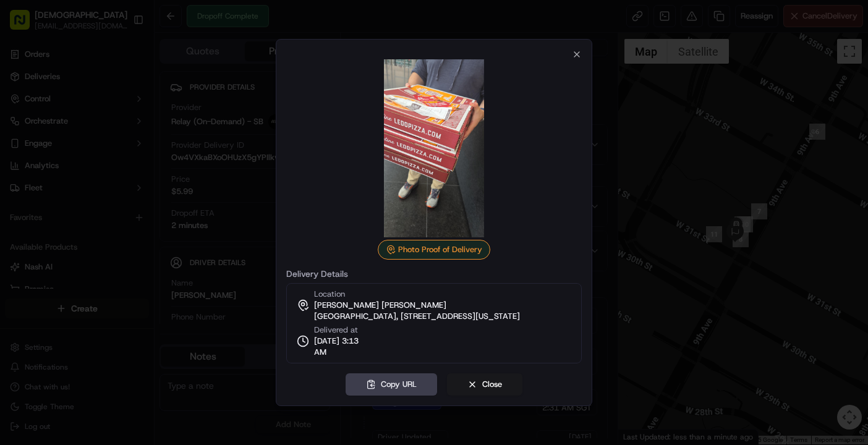 Image resolution: width=868 pixels, height=445 pixels. What do you see at coordinates (151, 186) in the screenshot?
I see `a: 💻API Documentation` at bounding box center [151, 186].